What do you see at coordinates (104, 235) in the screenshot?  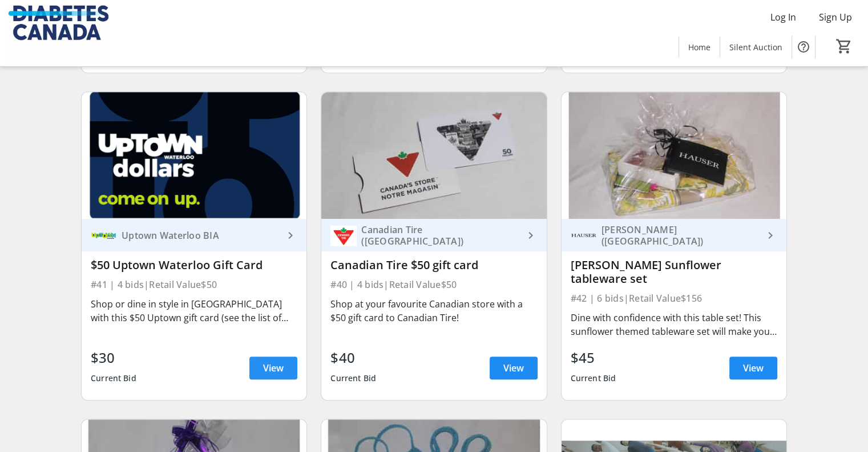 I see `img: Uptown Waterloo BIA` at bounding box center [104, 235].